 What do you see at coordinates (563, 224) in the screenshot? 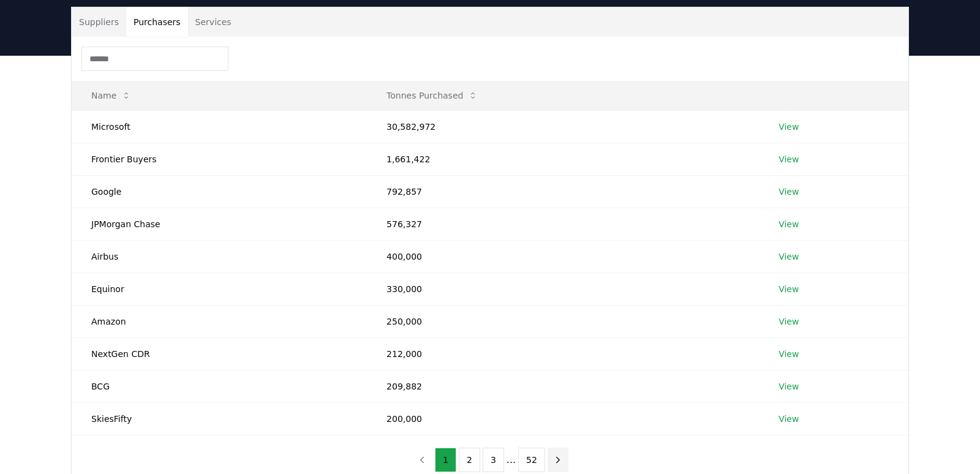
I see `td: 576,327` at bounding box center [563, 224].